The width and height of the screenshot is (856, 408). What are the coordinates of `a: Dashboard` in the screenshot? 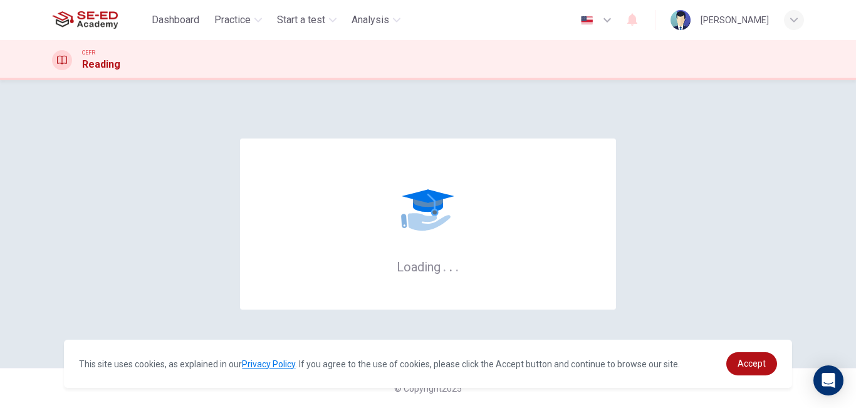 It's located at (175, 20).